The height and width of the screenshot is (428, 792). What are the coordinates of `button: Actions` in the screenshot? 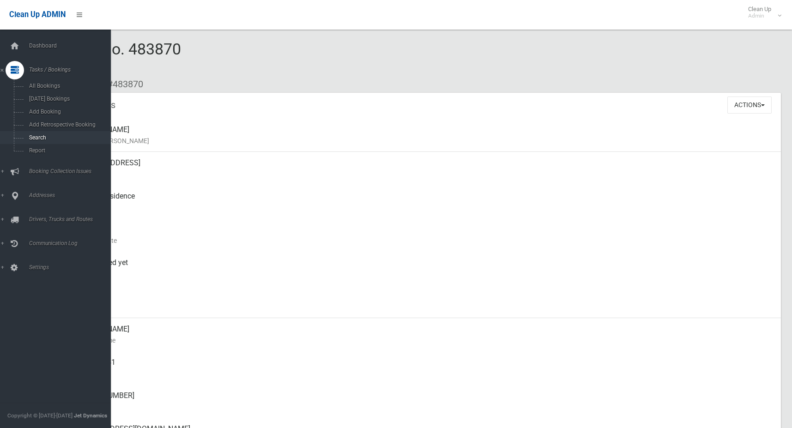 It's located at (749, 105).